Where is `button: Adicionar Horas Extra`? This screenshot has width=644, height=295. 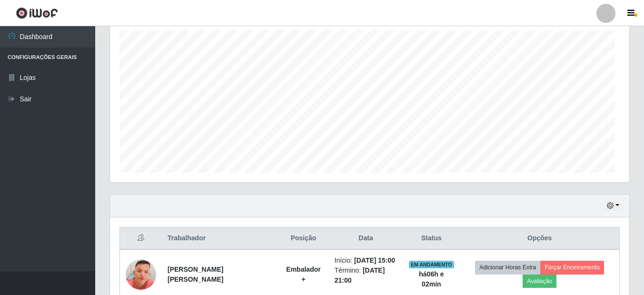
button: Adicionar Horas Extra is located at coordinates (508, 268).